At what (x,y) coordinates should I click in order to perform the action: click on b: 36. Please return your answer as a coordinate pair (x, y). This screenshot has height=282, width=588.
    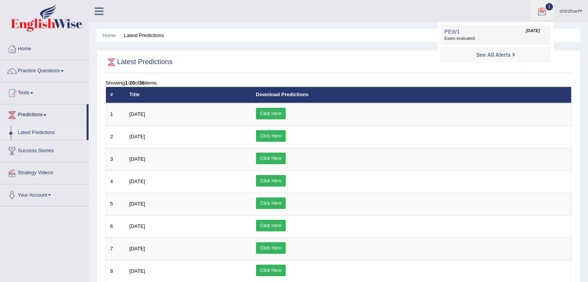
    Looking at the image, I should click on (142, 83).